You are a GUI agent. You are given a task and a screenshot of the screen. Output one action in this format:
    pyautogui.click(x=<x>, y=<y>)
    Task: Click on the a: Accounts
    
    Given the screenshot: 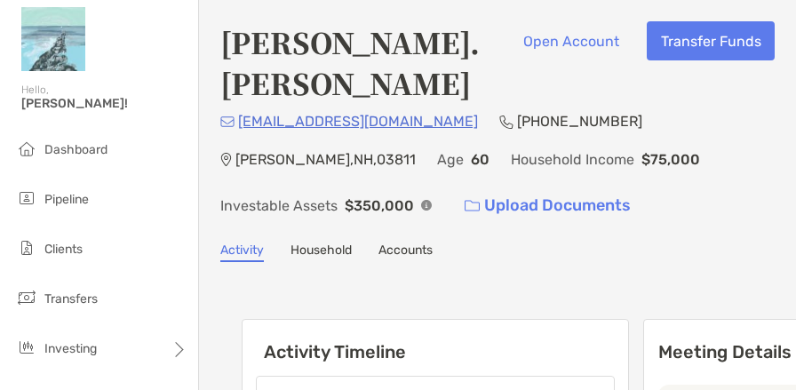 What is the action you would take?
    pyautogui.click(x=405, y=252)
    